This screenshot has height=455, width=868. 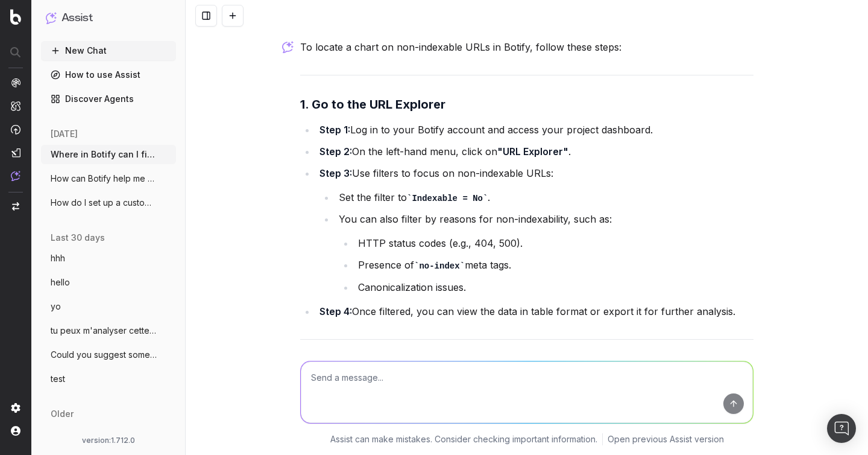 What do you see at coordinates (447, 198) in the screenshot?
I see `code: Indexable = No` at bounding box center [447, 198].